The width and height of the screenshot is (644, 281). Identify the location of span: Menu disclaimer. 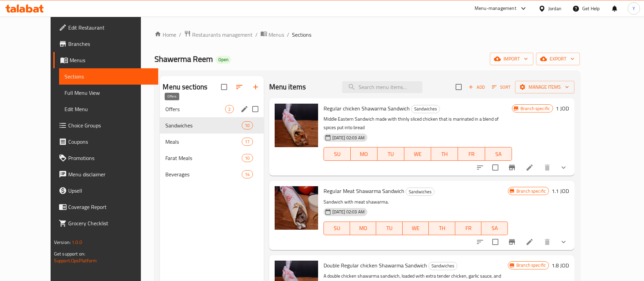
(111, 174).